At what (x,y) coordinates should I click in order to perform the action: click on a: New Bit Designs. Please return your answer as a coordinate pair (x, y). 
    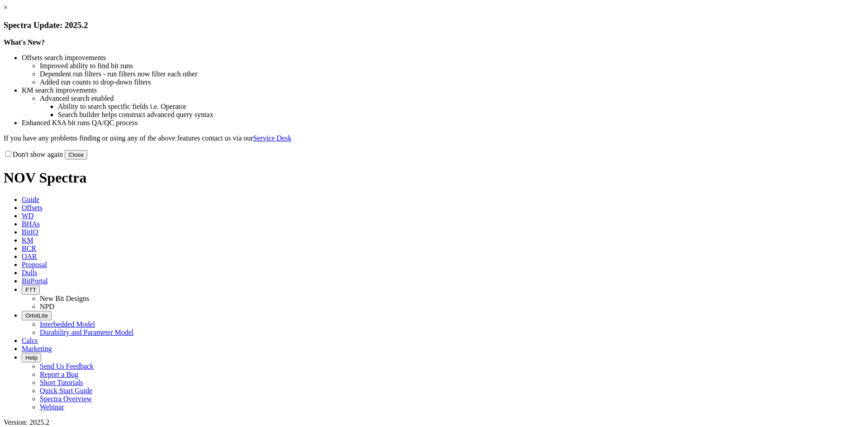
    Looking at the image, I should click on (64, 299).